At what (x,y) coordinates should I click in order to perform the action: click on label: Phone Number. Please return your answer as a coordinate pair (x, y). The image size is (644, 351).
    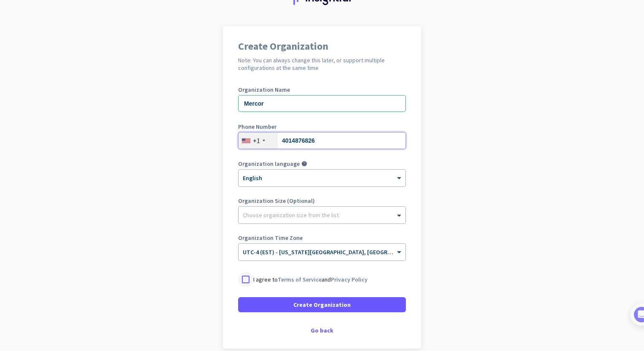
    Looking at the image, I should click on (322, 127).